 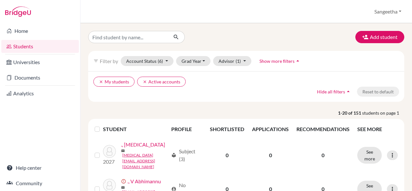 What do you see at coordinates (193, 61) in the screenshot?
I see `button: Grad Year` at bounding box center [193, 61].